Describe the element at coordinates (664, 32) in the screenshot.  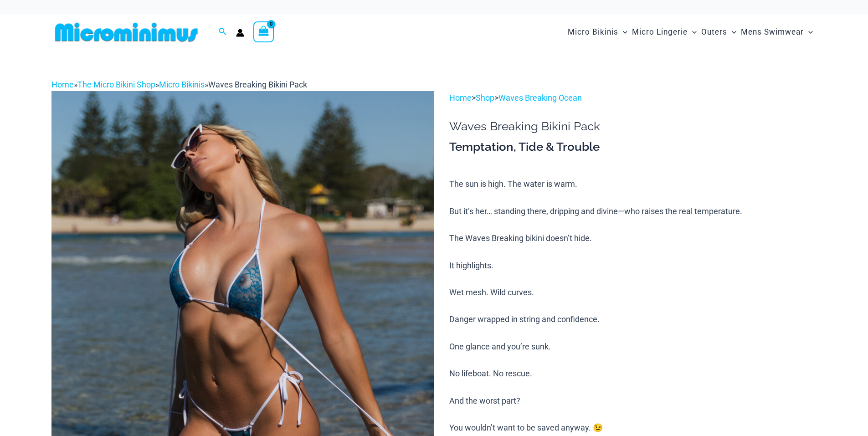
I see `a: Micro LingerieMenu ToggleMenu Toggle` at that location.